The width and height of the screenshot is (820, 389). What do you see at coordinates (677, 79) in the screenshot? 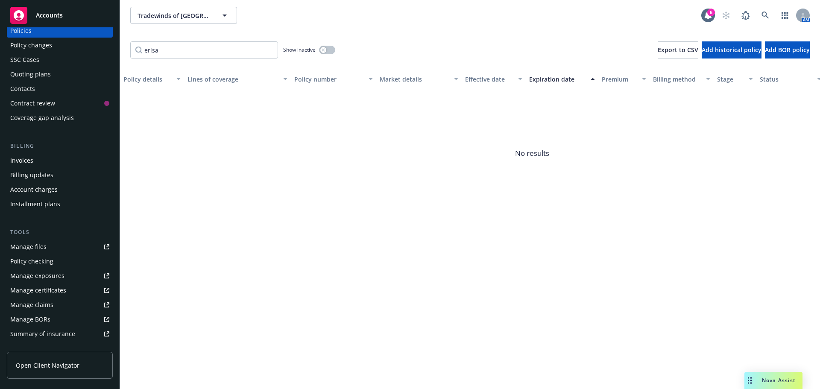
I see `div: Billing method` at bounding box center [677, 79].